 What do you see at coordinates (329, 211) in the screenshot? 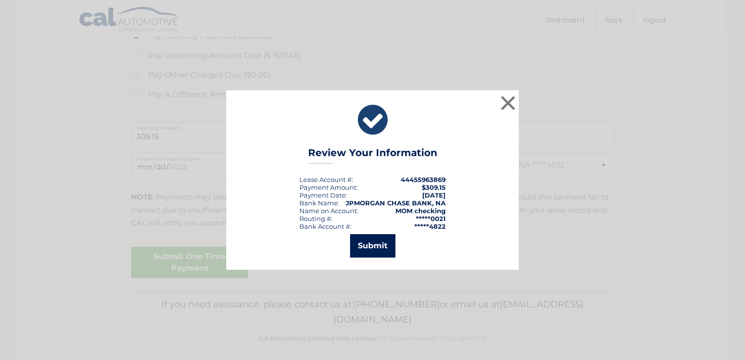
I see `div: Name on Account:` at bounding box center [329, 211].